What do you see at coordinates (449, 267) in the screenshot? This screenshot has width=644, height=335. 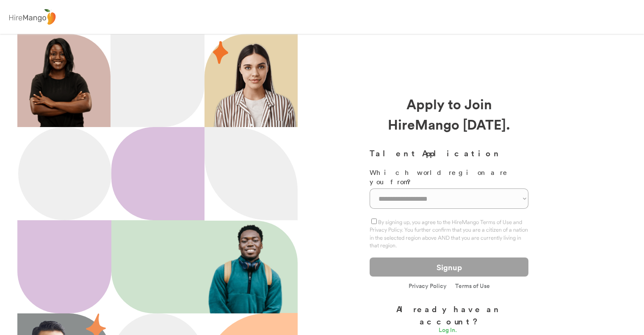 I see `button: Signup` at bounding box center [449, 267].